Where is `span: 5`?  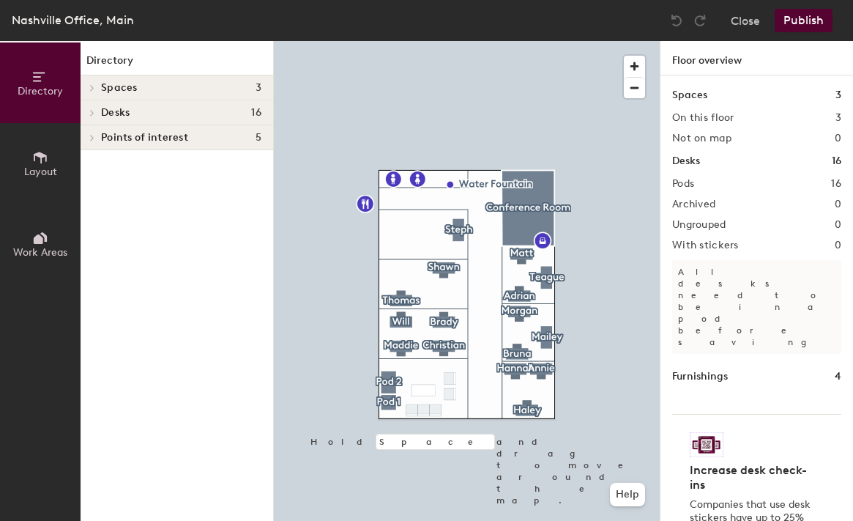 span: 5 is located at coordinates (259, 138).